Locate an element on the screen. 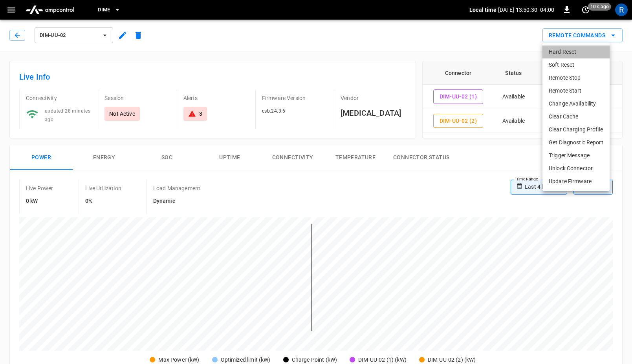 The height and width of the screenshot is (364, 632). li: Unlock Connector is located at coordinates (576, 169).